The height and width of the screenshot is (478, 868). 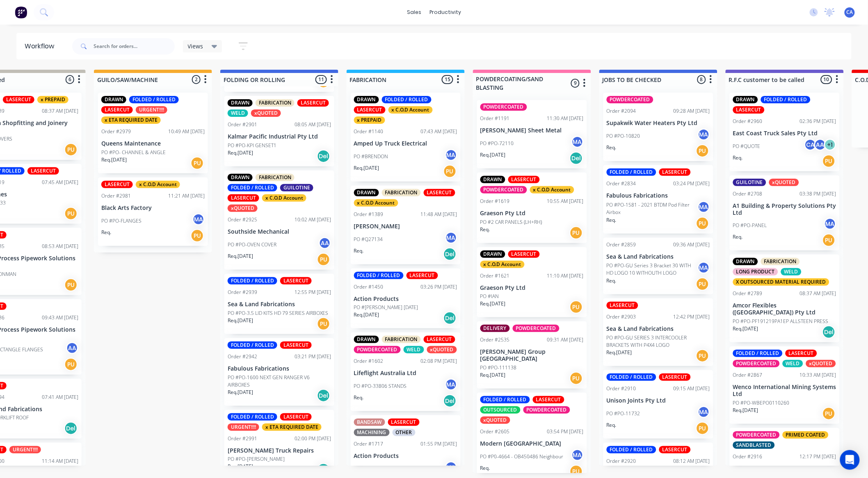 I want to click on p: PO #PO-3.5 LID KITS HD 79 SERIES AIRBOXES, so click(x=278, y=313).